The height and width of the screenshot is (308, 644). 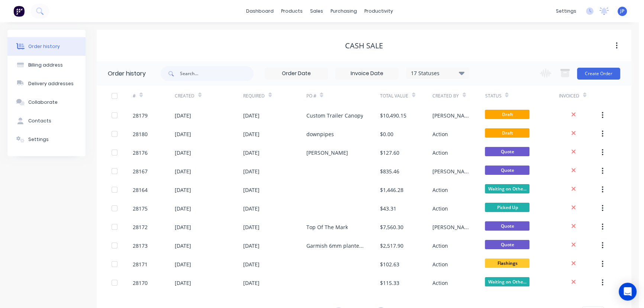 I want to click on input: Search..., so click(x=217, y=74).